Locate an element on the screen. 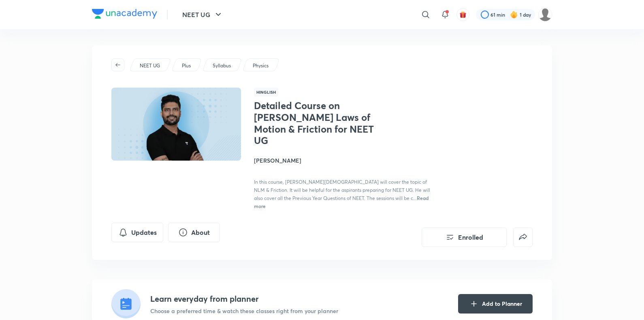 The width and height of the screenshot is (644, 320). img: streak is located at coordinates (514, 15).